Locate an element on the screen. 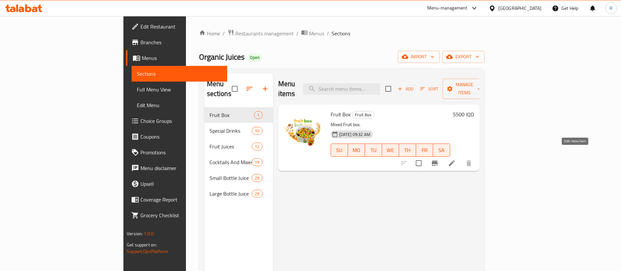  span: Select to update is located at coordinates (419, 163).